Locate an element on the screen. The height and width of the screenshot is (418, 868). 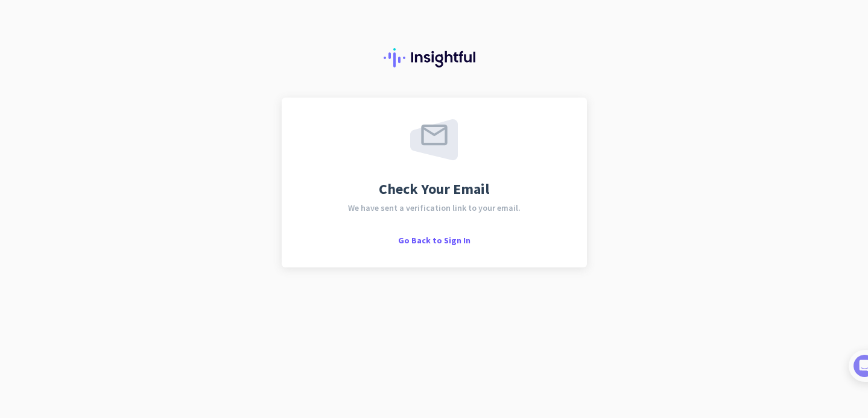
img: Insightful is located at coordinates (434, 58).